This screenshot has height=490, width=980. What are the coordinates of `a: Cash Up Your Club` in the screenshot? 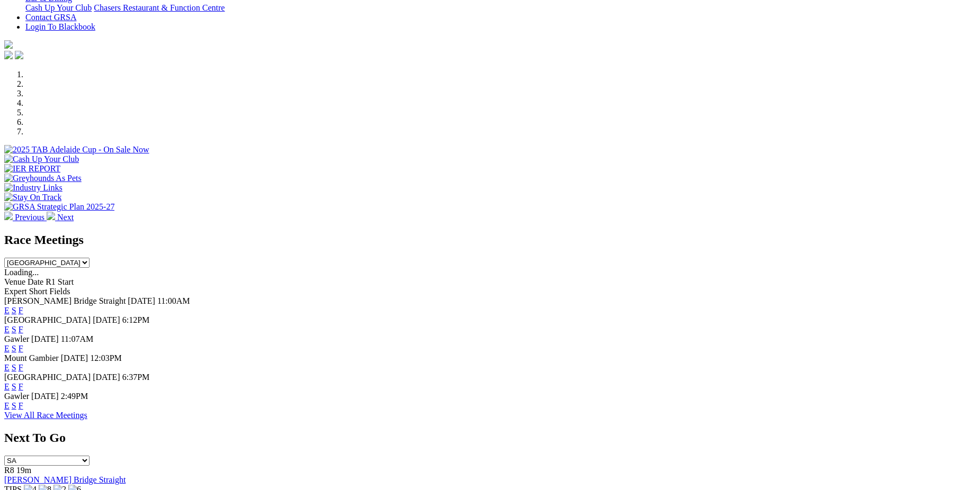 It's located at (59, 7).